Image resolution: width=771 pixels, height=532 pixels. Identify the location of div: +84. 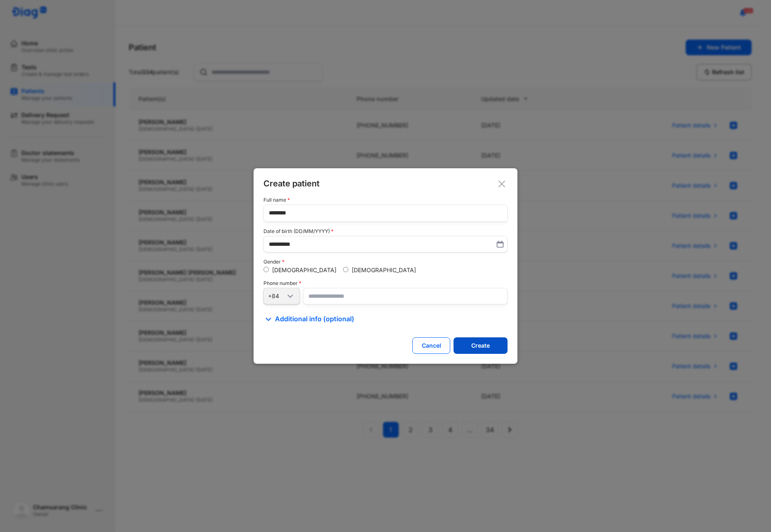
(277, 296).